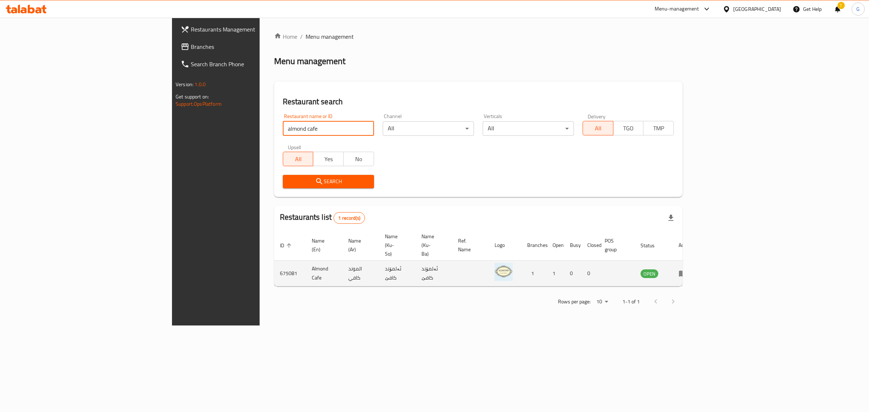 Image resolution: width=869 pixels, height=412 pixels. What do you see at coordinates (597, 116) in the screenshot?
I see `label: Delivery` at bounding box center [597, 116].